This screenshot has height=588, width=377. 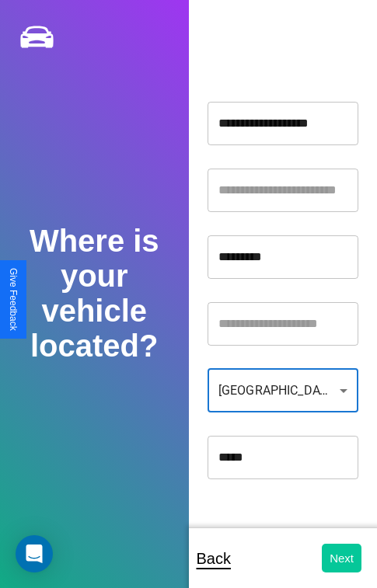 I want to click on p: Back, so click(x=214, y=558).